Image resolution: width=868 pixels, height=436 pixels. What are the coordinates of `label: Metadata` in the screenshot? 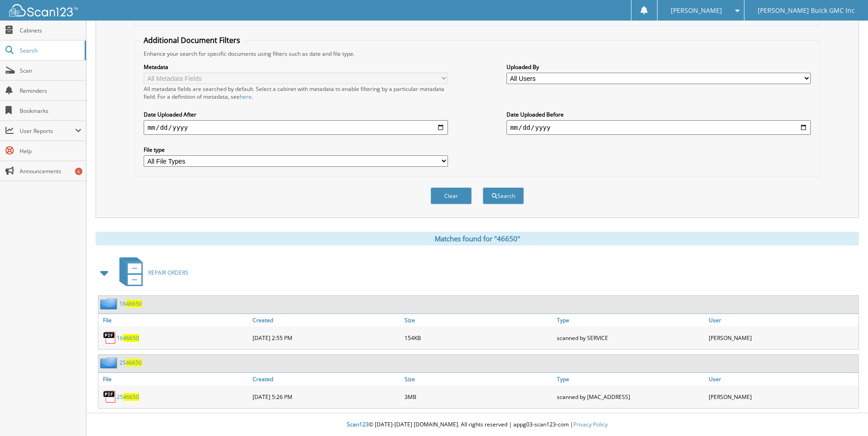 It's located at (296, 67).